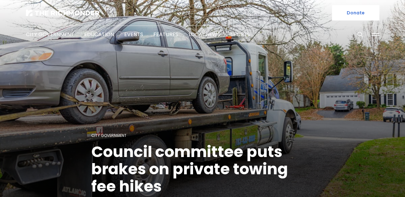 The width and height of the screenshot is (405, 197). I want to click on a: Local News, so click(204, 34).